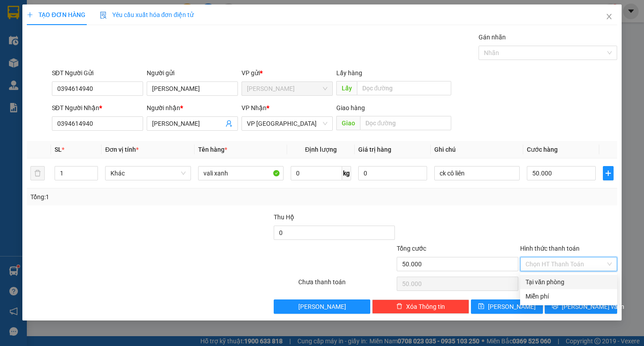 This screenshot has height=346, width=644. Describe the element at coordinates (426, 307) in the screenshot. I see `span: Xóa Thông tin` at that location.